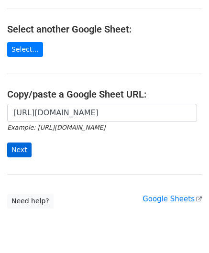  I want to click on a: Google Sheets, so click(172, 199).